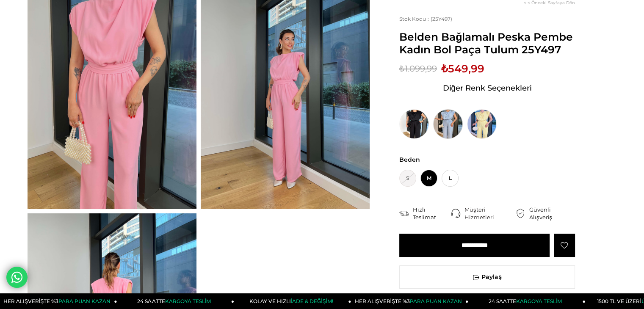 This screenshot has height=309, width=644. What do you see at coordinates (552, 214) in the screenshot?
I see `div: Güvenli Alışveriş` at bounding box center [552, 214].